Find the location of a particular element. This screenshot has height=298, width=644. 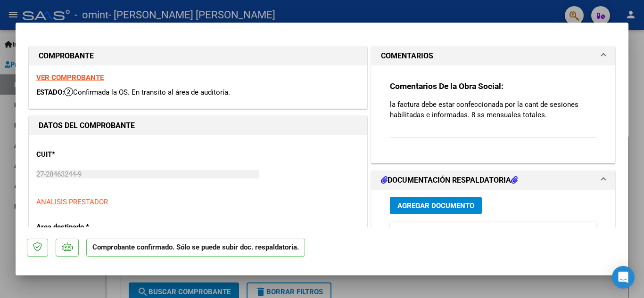

span: Confirmada la OS. En transito al área de auditoría. is located at coordinates (147, 92).